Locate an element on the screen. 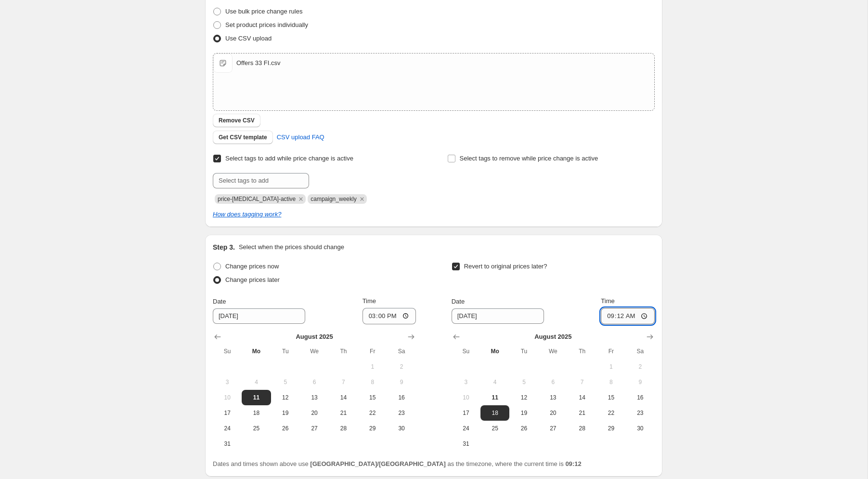 The height and width of the screenshot is (479, 868). button: Friday August 8 2025 is located at coordinates (373, 382).